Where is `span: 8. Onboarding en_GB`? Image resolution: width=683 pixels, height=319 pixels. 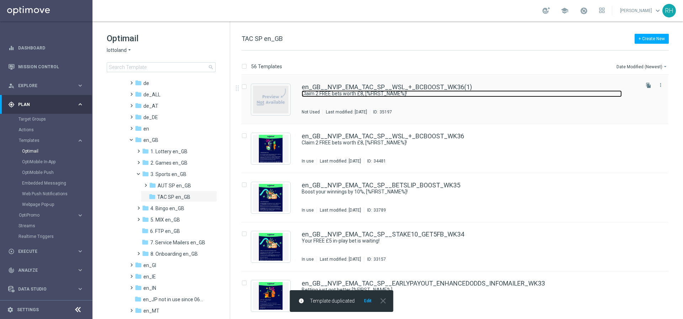 span: 8. Onboarding en_GB is located at coordinates (174, 254).